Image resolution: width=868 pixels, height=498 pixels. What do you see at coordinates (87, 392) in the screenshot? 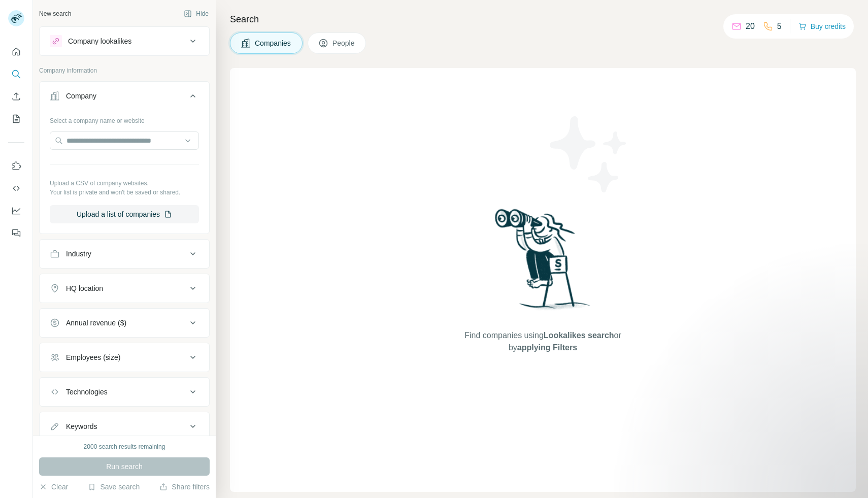
I see `div: Technologies` at bounding box center [87, 392].